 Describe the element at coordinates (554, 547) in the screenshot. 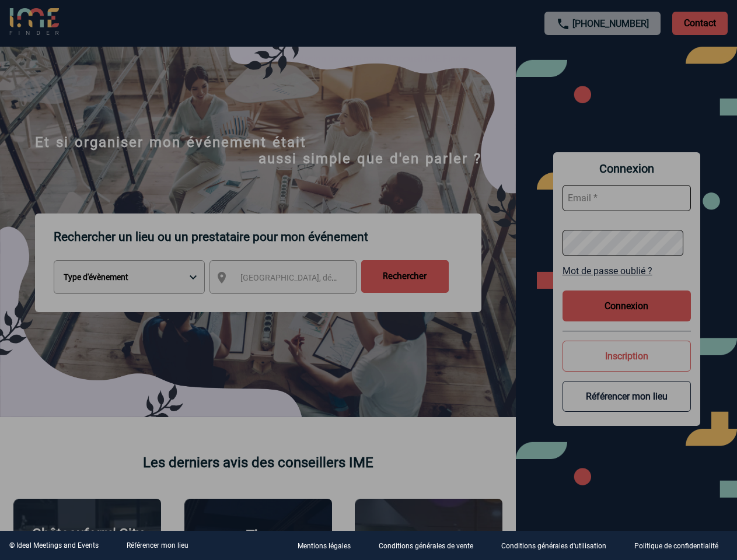

I see `p: Conditions générales d'utilisation` at that location.